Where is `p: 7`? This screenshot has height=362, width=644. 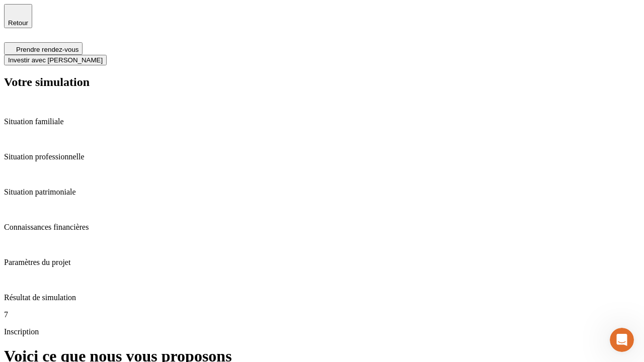 p: 7 is located at coordinates (322, 315).